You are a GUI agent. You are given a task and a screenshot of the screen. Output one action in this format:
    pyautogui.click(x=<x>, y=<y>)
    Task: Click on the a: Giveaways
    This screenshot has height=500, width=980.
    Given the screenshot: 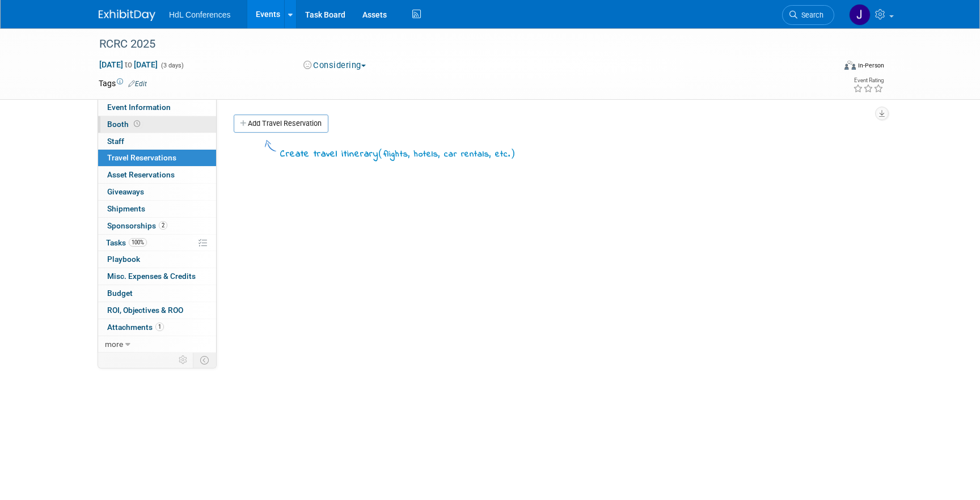 What is the action you would take?
    pyautogui.click(x=157, y=192)
    